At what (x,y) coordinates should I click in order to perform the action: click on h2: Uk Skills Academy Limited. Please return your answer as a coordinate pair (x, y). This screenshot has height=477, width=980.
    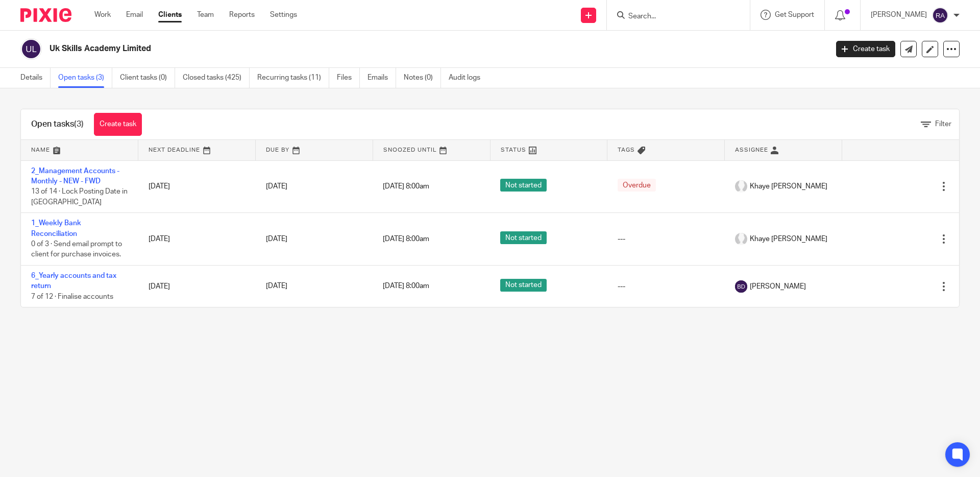
    Looking at the image, I should click on (358, 48).